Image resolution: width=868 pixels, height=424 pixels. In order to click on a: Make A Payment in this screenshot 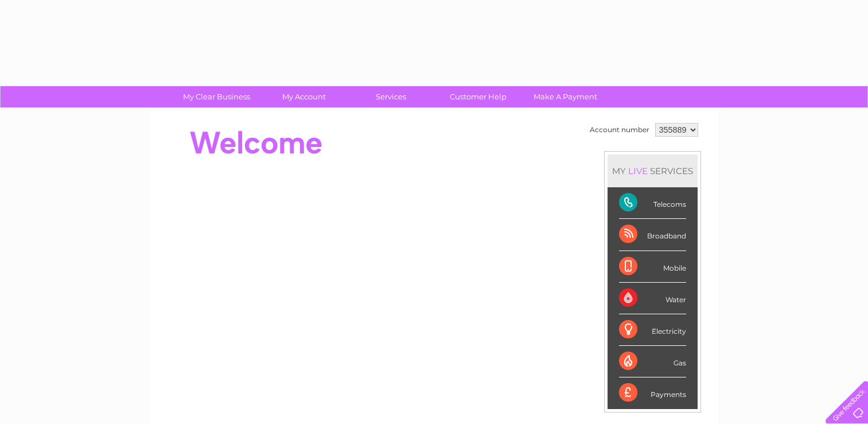, I will do `click(565, 97)`.